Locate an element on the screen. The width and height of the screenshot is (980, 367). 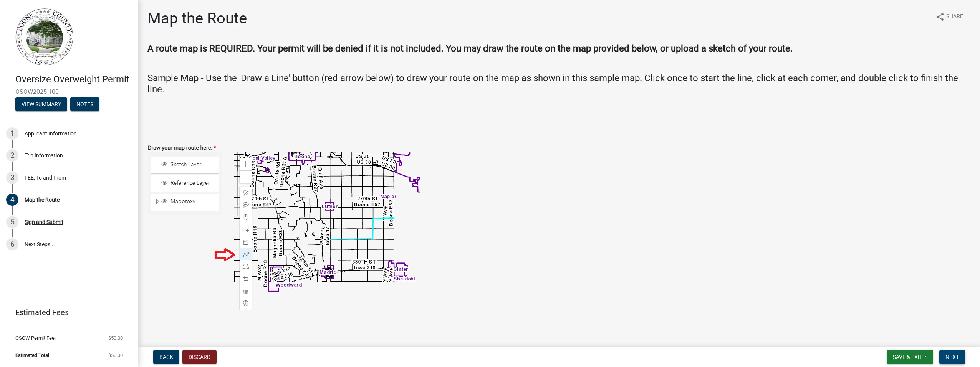
span: Back is located at coordinates (166, 357).